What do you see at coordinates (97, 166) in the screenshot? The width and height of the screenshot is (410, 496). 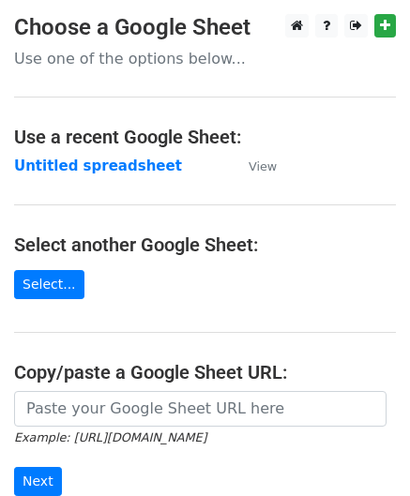 I see `a: Untitled spreadsheet` at bounding box center [97, 166].